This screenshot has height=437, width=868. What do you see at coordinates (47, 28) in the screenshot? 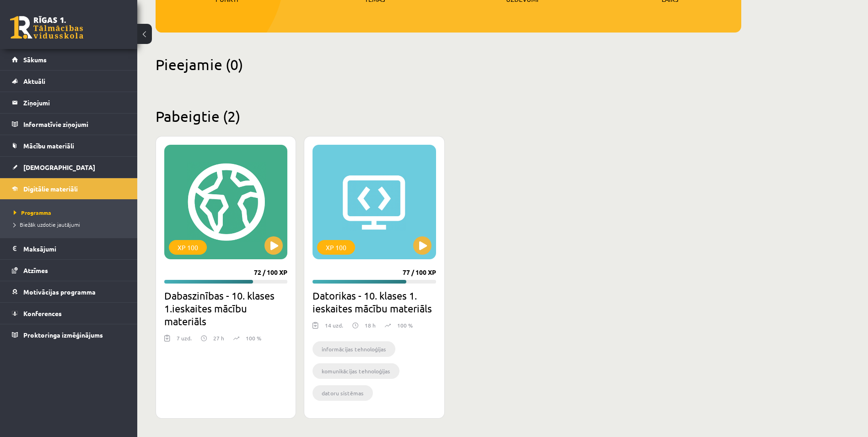
I see `a: Rīgas 1. Tālmācības vidusskola` at bounding box center [47, 28].